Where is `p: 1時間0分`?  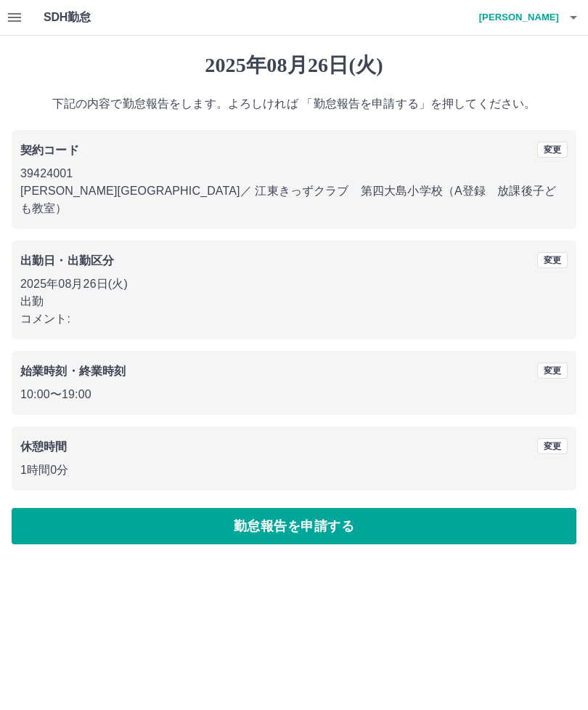
p: 1時間0分 is located at coordinates (294, 470).